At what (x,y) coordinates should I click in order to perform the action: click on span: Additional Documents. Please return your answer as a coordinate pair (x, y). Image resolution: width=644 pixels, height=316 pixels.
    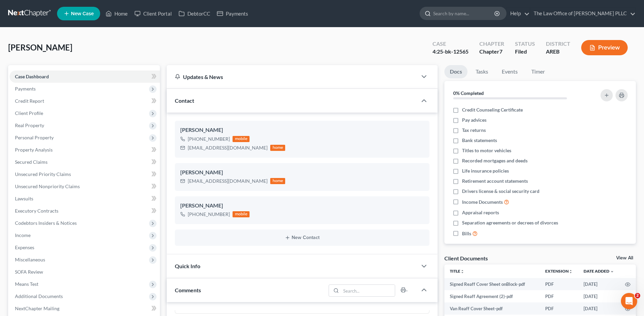
    Looking at the image, I should click on (39, 296).